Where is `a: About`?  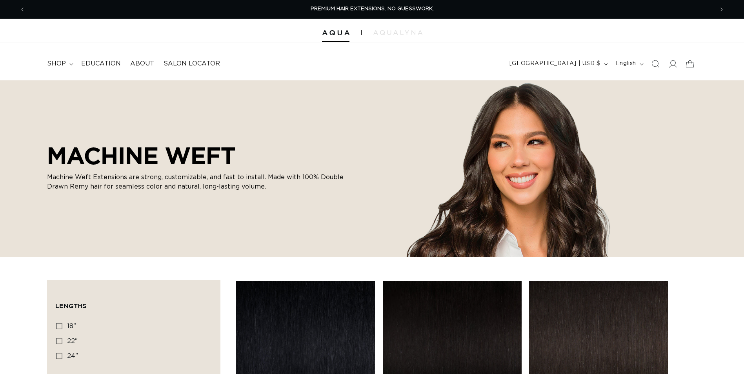
a: About is located at coordinates (142, 64).